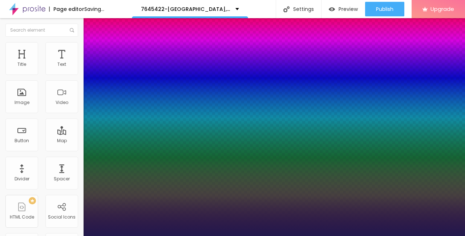 The image size is (465, 236). What do you see at coordinates (385, 9) in the screenshot?
I see `button: Publish` at bounding box center [385, 9].